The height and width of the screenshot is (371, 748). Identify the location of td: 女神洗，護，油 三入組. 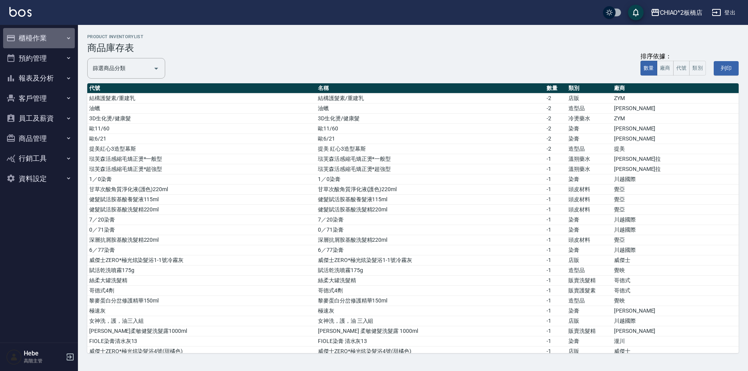
(430, 321).